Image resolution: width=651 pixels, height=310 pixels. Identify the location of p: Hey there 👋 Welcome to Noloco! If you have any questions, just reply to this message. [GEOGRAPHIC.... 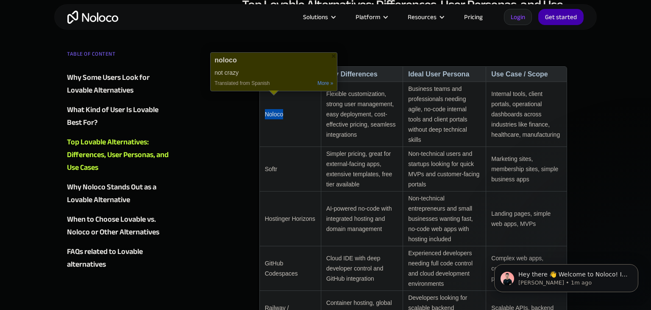
(92, 28).